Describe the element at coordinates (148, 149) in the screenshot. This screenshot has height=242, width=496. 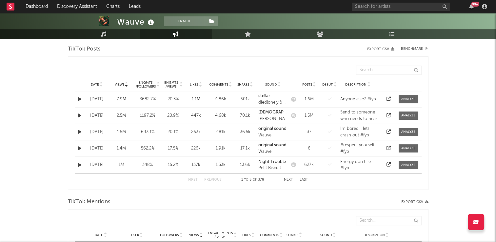
I see `div: 562.2 %` at that location.